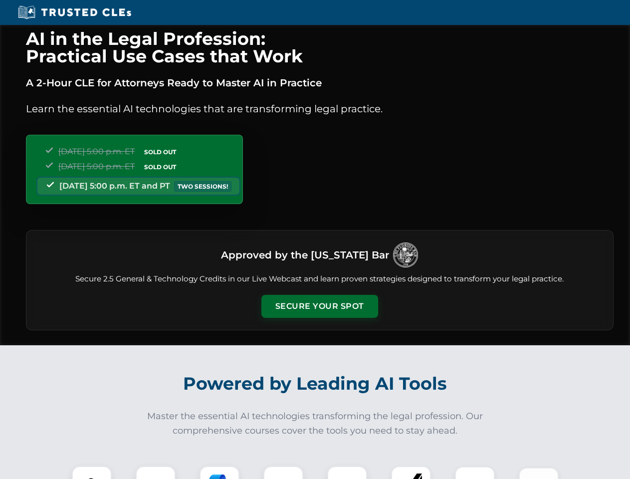  I want to click on p: Master the essential AI technologies transforming the legal profession. Our comprehensive courses..., so click(315, 424).